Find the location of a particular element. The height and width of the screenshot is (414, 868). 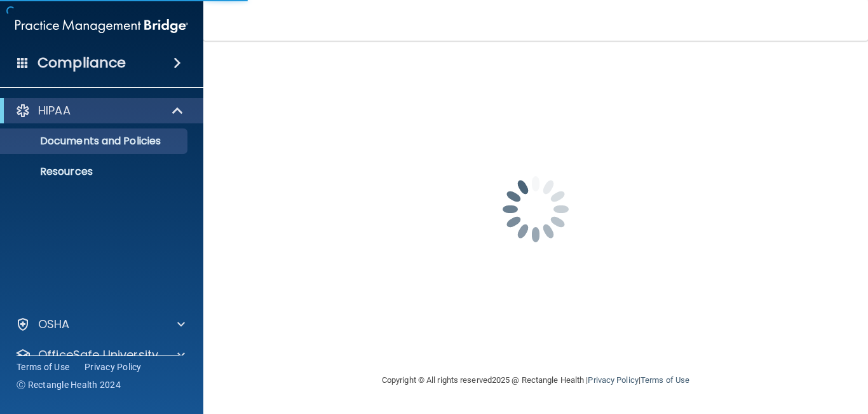

h4: Compliance is located at coordinates (81, 63).